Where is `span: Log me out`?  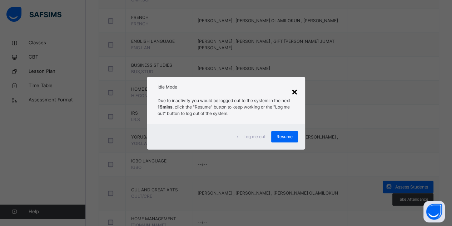 span: Log me out is located at coordinates (255, 137).